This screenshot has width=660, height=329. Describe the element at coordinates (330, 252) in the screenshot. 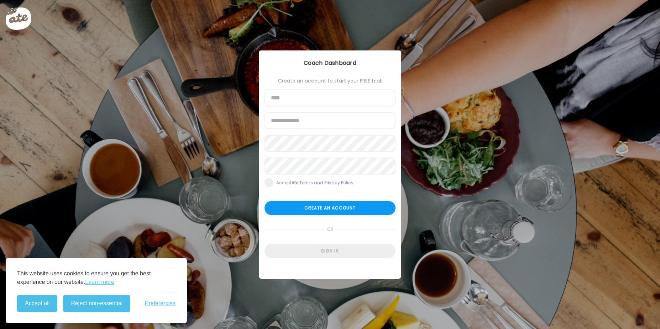

I see `div: Sign in` at that location.